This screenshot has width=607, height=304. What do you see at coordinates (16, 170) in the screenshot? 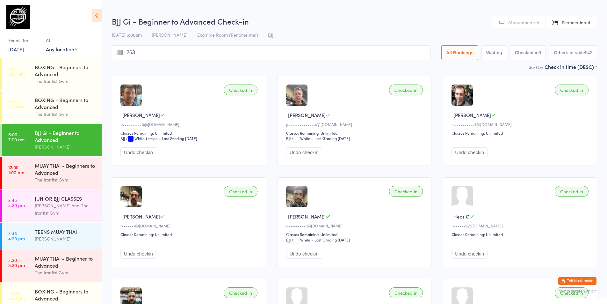
I see `time: 12:00 - 1:00 pm` at bounding box center [16, 170].